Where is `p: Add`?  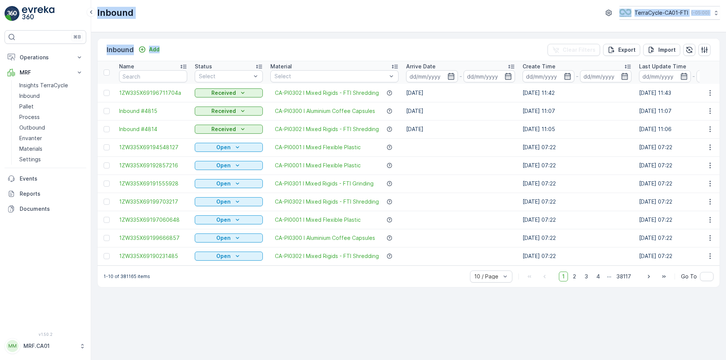 p: Add is located at coordinates (154, 50).